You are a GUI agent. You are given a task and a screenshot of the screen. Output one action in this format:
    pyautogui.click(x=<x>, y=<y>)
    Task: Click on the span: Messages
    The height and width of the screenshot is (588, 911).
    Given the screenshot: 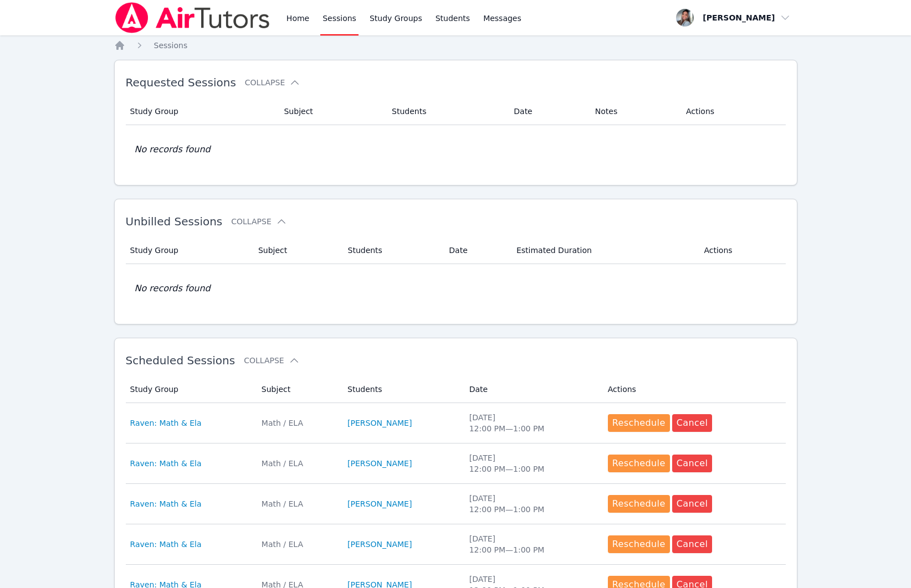 What is the action you would take?
    pyautogui.click(x=501, y=18)
    